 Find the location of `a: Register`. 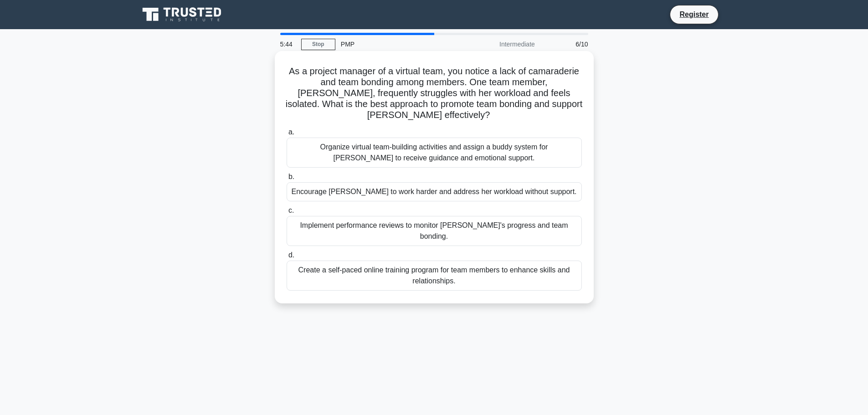

a: Register is located at coordinates (694, 14).